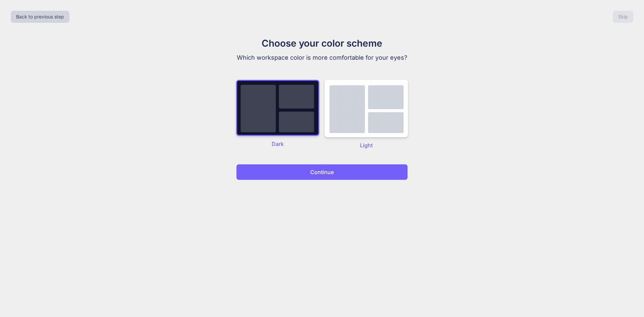 The image size is (644, 317). Describe the element at coordinates (278, 144) in the screenshot. I see `p: Dark` at that location.